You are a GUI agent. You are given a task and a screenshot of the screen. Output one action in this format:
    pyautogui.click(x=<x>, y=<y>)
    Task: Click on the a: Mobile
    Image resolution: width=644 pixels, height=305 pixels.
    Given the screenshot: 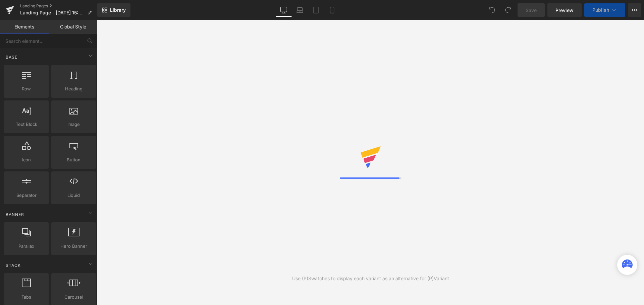 What is the action you would take?
    pyautogui.click(x=332, y=10)
    